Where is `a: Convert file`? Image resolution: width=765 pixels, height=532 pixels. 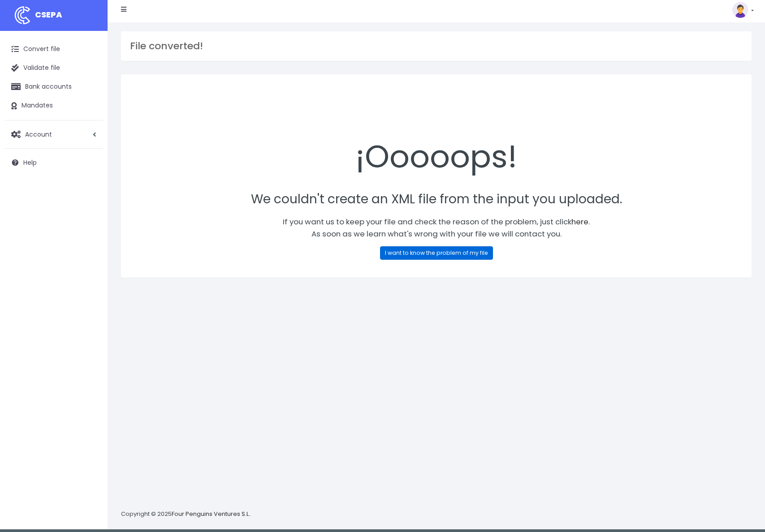 a: Convert file is located at coordinates (54, 49).